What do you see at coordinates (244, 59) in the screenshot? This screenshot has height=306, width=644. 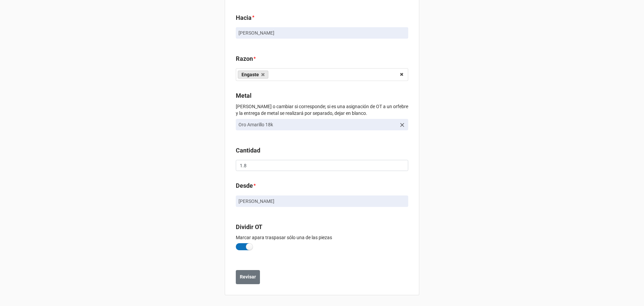 I see `label: Razon` at bounding box center [244, 59].